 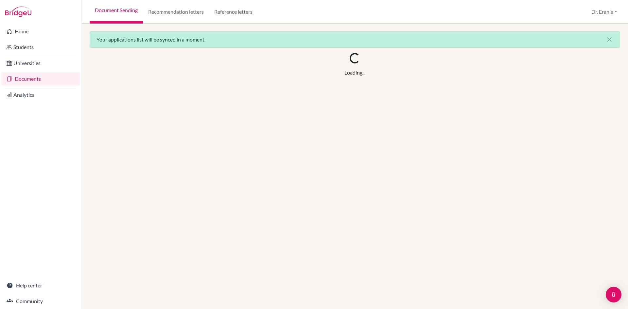 What do you see at coordinates (41, 286) in the screenshot?
I see `a: Help center` at bounding box center [41, 286].